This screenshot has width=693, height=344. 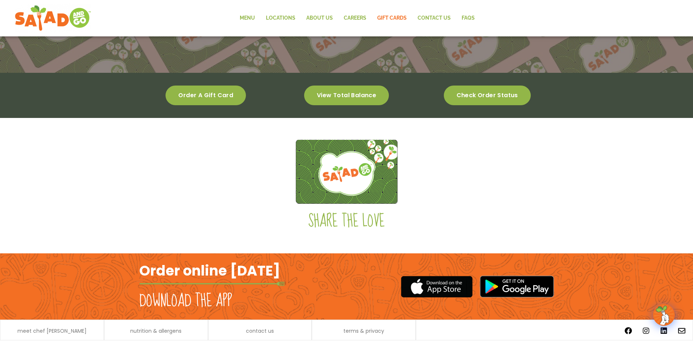 What do you see at coordinates (355, 18) in the screenshot?
I see `a: Careers` at bounding box center [355, 18].